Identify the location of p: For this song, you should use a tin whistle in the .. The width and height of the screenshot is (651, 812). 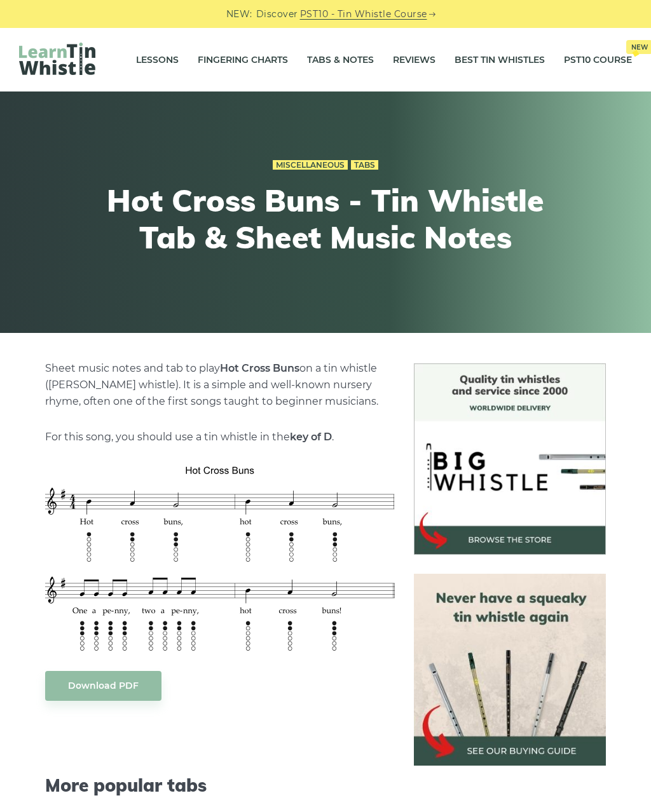
(220, 437).